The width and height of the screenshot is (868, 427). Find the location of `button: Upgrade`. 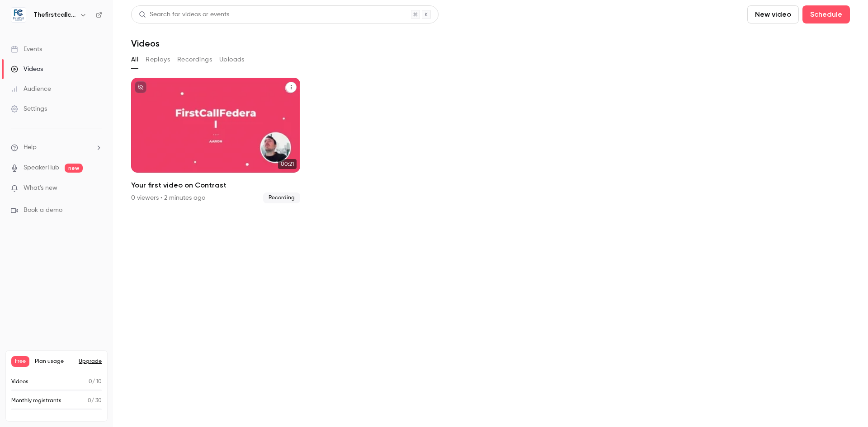

button: Upgrade is located at coordinates (90, 362).